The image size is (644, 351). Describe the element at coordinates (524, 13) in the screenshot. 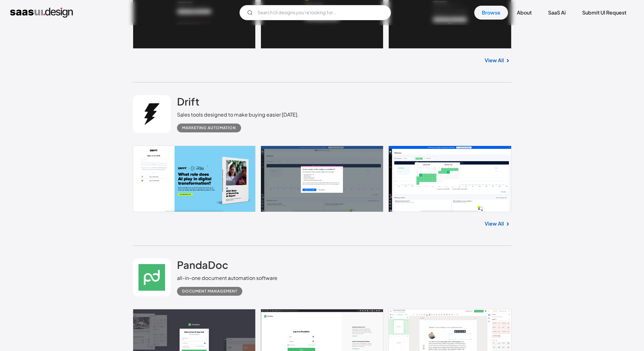

I see `a: About` at that location.